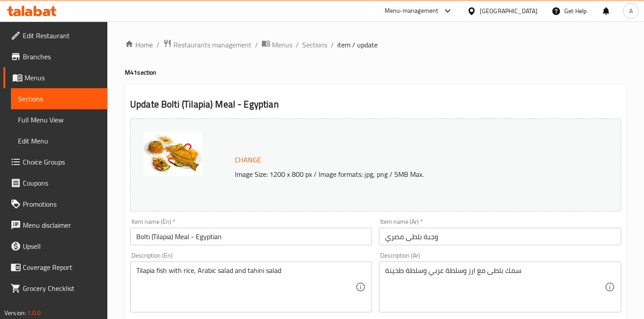 Image resolution: width=644 pixels, height=319 pixels. What do you see at coordinates (207, 45) in the screenshot?
I see `a: Restaurants management` at bounding box center [207, 45].